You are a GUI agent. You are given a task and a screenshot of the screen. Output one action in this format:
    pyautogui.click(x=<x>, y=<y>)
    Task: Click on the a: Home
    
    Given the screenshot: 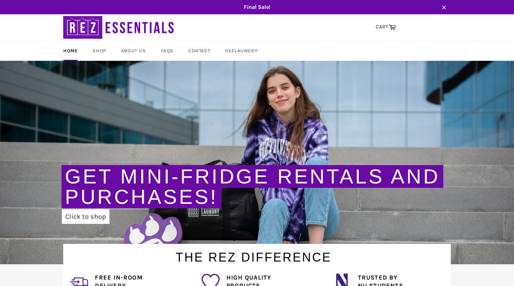 What is the action you would take?
    pyautogui.click(x=70, y=51)
    